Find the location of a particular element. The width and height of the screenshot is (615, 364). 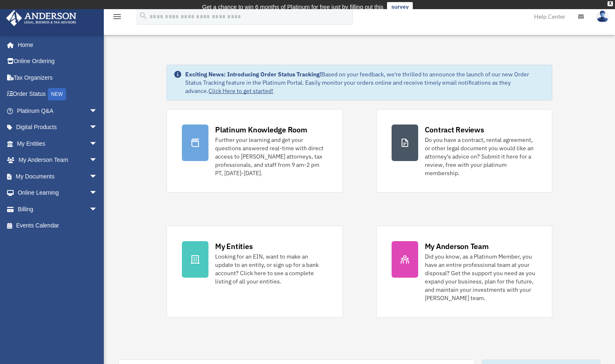

div: Looking for an EIN, want to make an update to an entity, or sign up for a bank account? Click her... is located at coordinates (271, 269).